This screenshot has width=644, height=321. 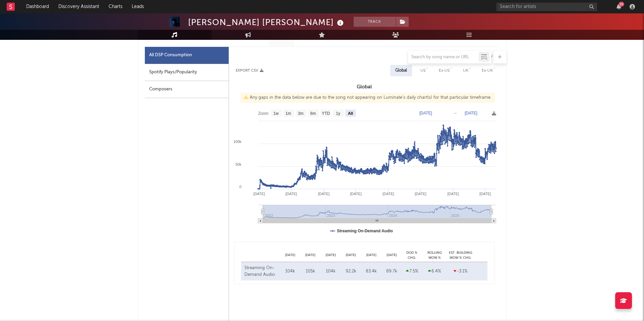 What do you see at coordinates (262, 271) in the screenshot?
I see `div: Streaming On-Demand Audio` at bounding box center [262, 271].